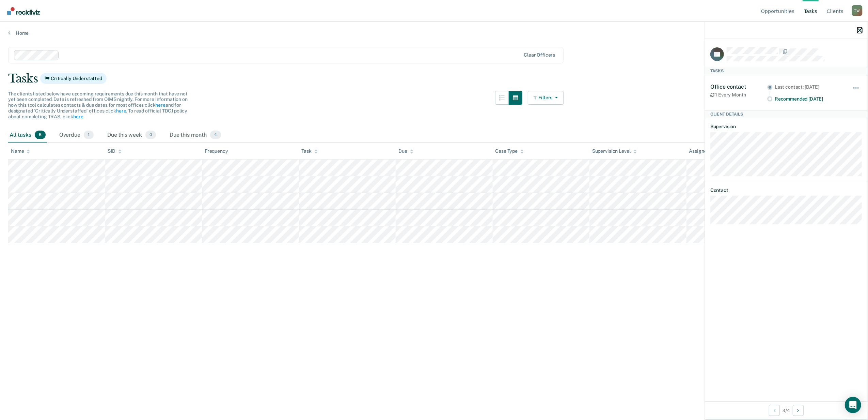 Image resolution: width=868 pixels, height=420 pixels. Describe the element at coordinates (215, 135) in the screenshot. I see `span: 4` at that location.